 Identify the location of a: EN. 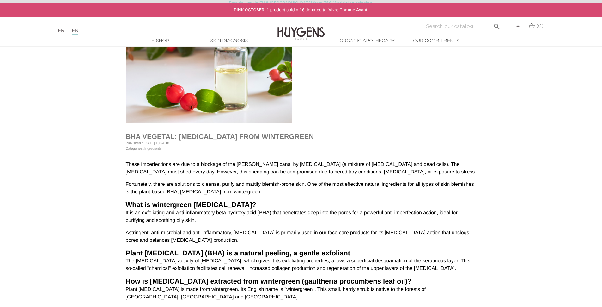
(75, 32).